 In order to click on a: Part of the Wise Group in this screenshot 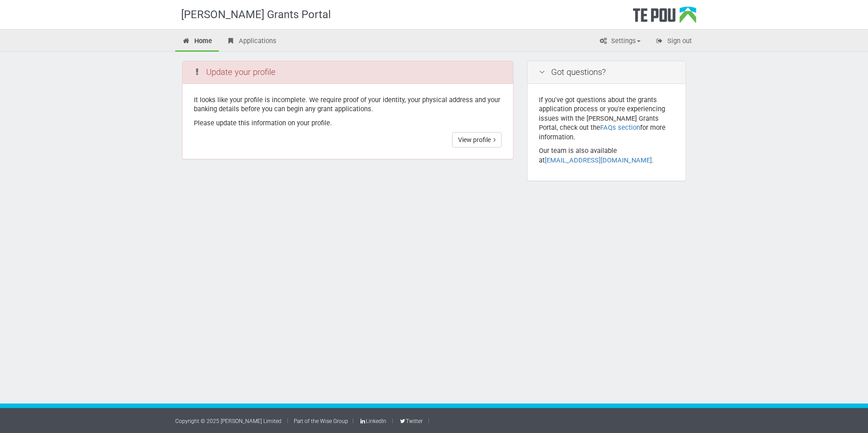, I will do `click(321, 421)`.